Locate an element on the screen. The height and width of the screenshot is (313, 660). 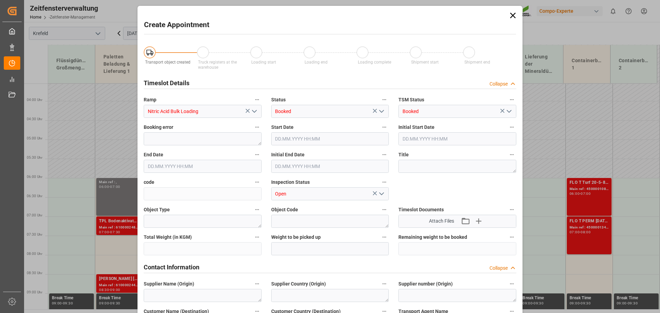
button: code is located at coordinates (257, 182).